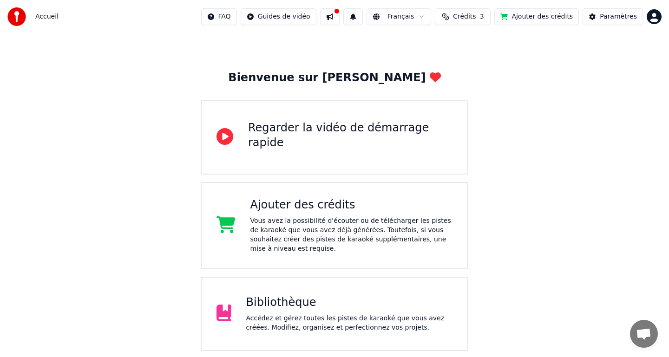 The image size is (669, 357). I want to click on div: Ajouter des crédits, so click(352, 205).